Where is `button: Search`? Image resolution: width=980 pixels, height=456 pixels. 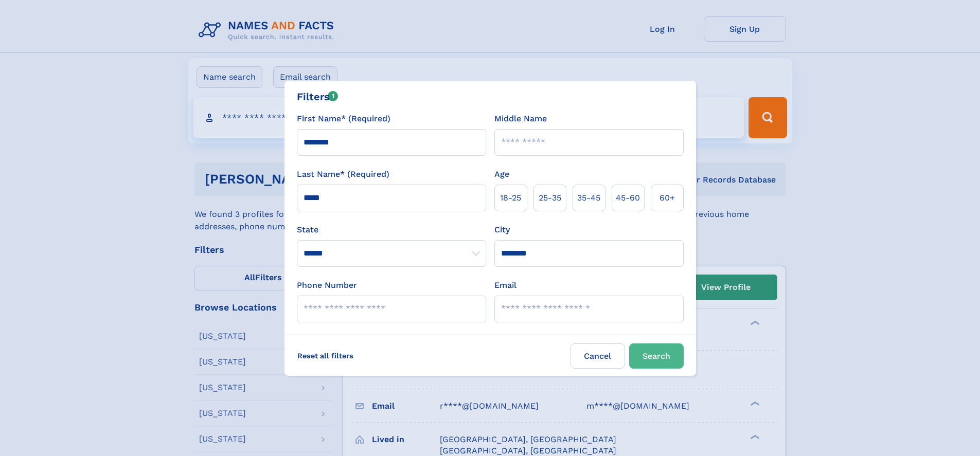
button: Search is located at coordinates (656, 356).